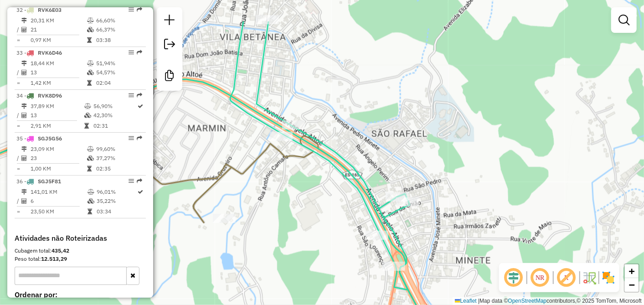 The width and height of the screenshot is (644, 305). What do you see at coordinates (80, 238) in the screenshot?
I see `h4: Atividades não Roteirizadas` at bounding box center [80, 238].